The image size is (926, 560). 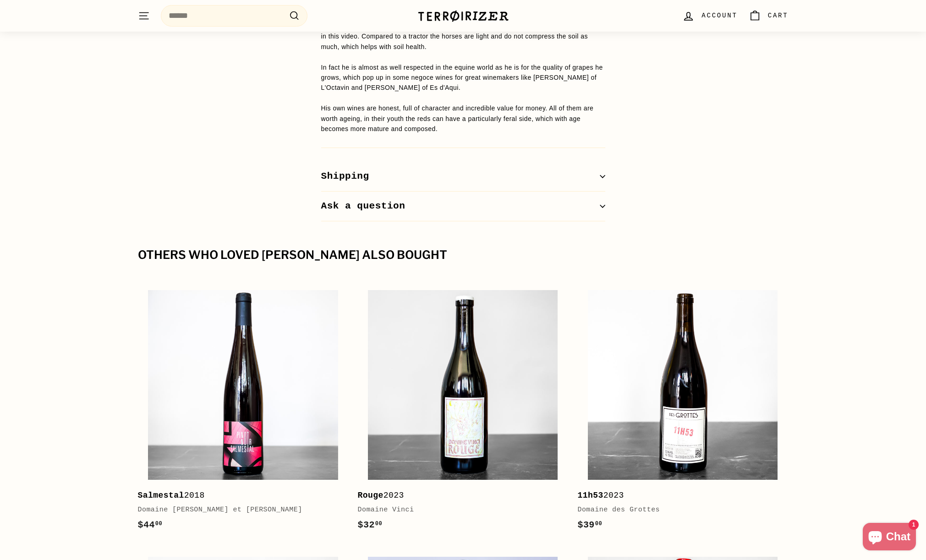 I want to click on span: $44, so click(x=150, y=524).